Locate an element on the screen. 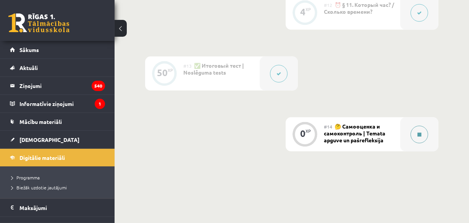 The height and width of the screenshot is (223, 469). span: Sākums is located at coordinates (29, 50).